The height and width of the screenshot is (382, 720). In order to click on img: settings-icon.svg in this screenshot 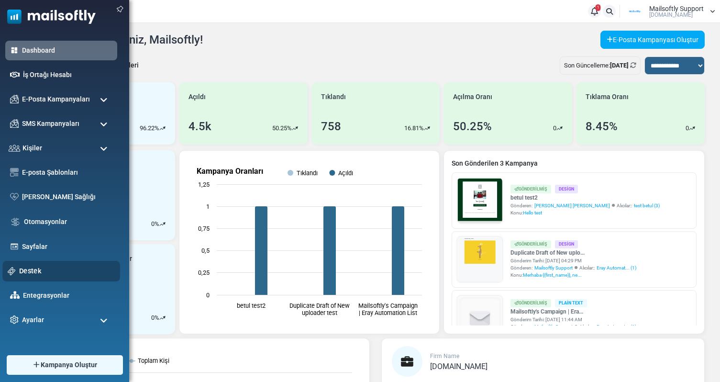, I will do `click(14, 320)`.